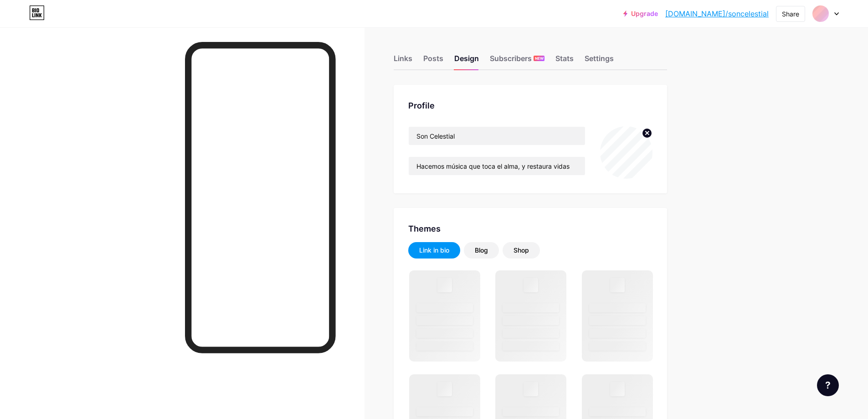  Describe the element at coordinates (434, 61) in the screenshot. I see `div: Posts` at that location.